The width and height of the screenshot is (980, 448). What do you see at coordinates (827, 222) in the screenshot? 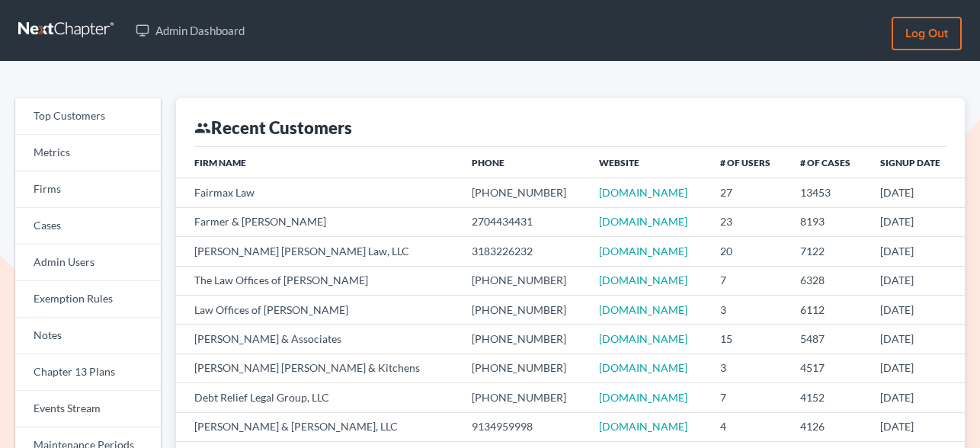
I see `td: 8193` at bounding box center [827, 222].